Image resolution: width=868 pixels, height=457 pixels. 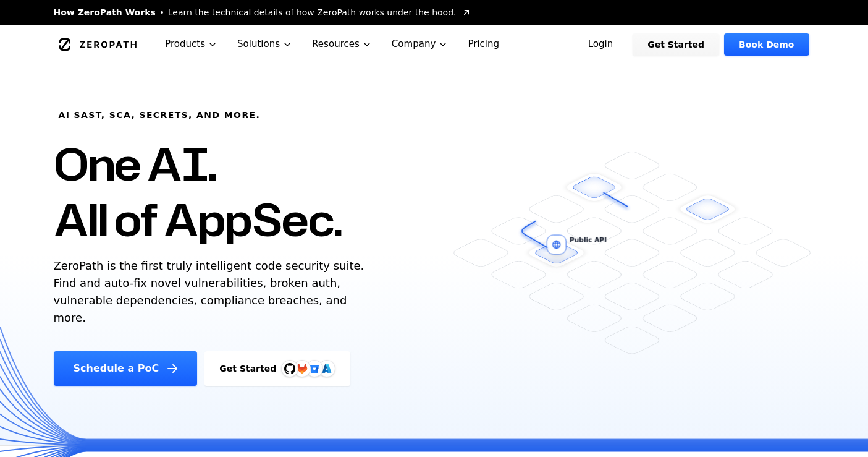 I want to click on img: GitHub, so click(x=290, y=369).